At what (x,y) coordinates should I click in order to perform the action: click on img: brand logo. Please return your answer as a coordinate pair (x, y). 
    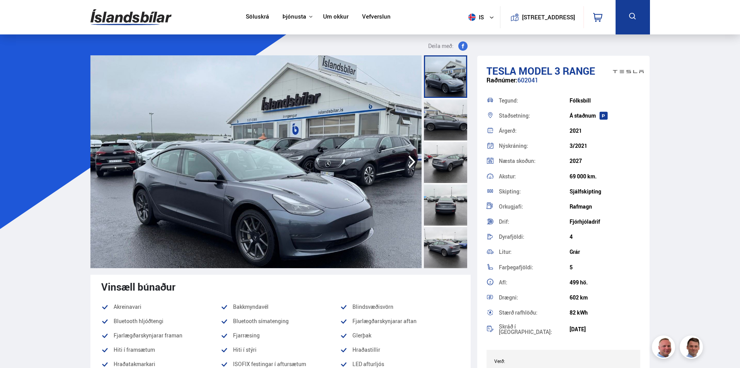
    Looking at the image, I should click on (629, 72).